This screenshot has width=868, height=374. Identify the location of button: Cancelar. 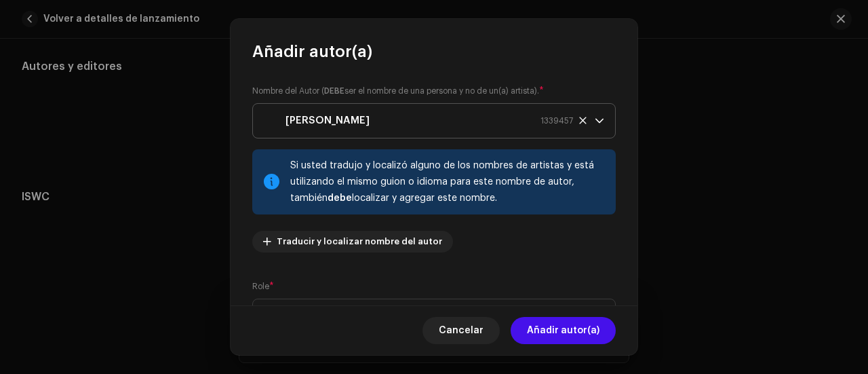
(461, 330).